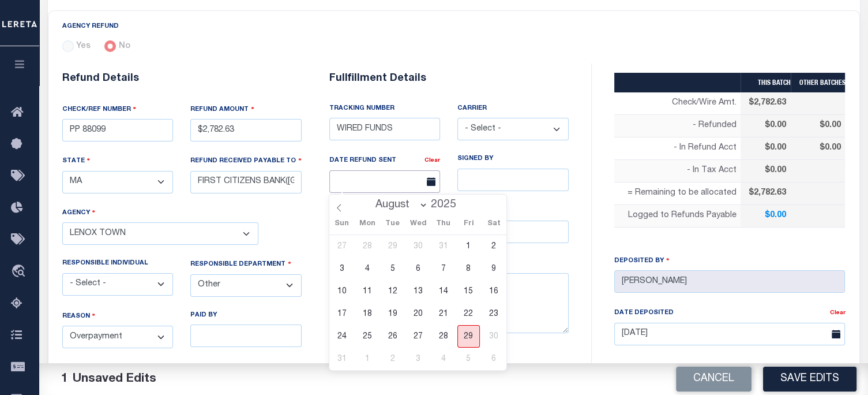  I want to click on p: Logged to Refunds Payable, so click(678, 216).